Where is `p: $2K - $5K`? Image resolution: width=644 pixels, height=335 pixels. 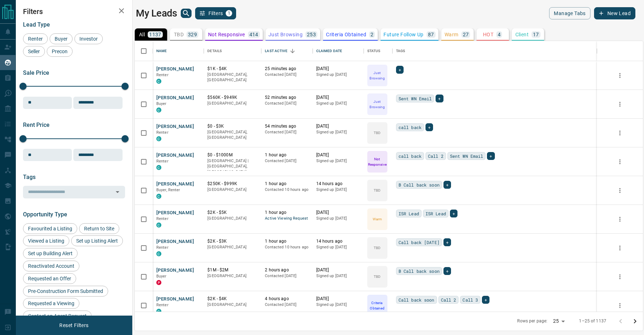 p: $2K - $5K is located at coordinates (233, 212).